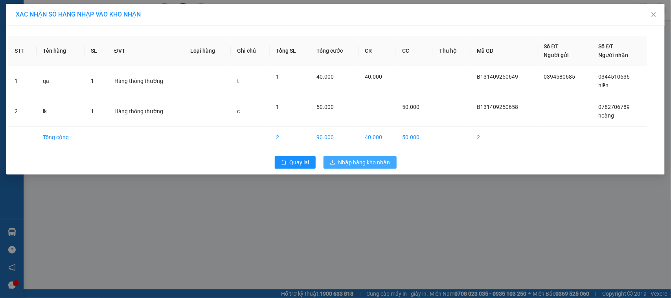 The height and width of the screenshot is (298, 671). I want to click on span: Người gửi, so click(557, 55).